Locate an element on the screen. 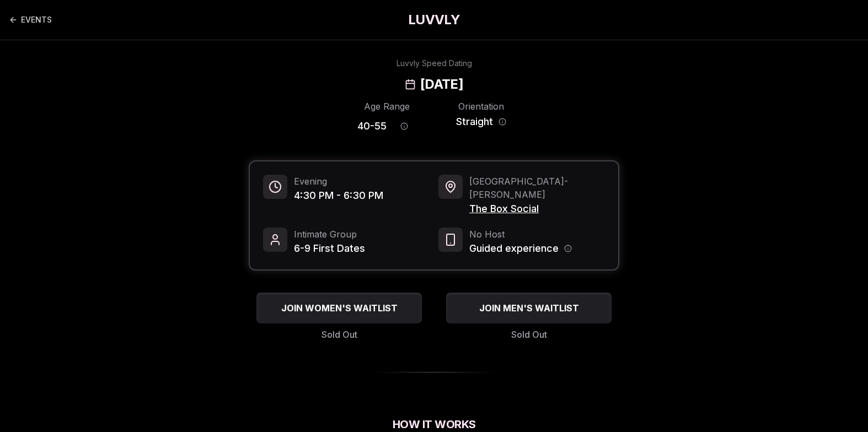  h1: LUVVLY is located at coordinates (434, 20).